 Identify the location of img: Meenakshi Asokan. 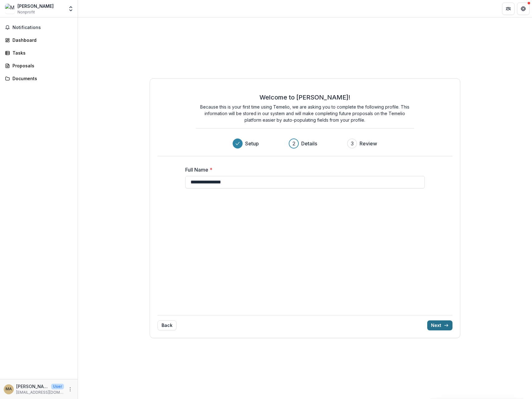
(10, 9).